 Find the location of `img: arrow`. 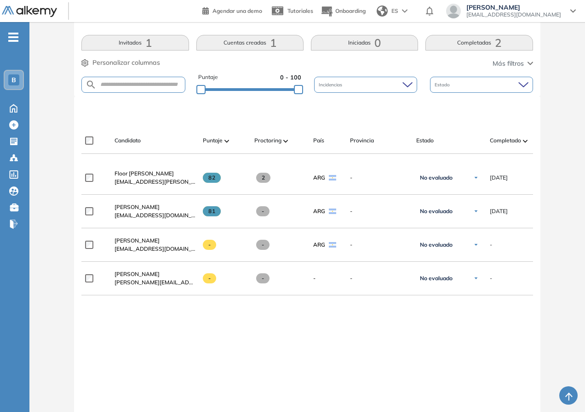

img: arrow is located at coordinates (404, 11).